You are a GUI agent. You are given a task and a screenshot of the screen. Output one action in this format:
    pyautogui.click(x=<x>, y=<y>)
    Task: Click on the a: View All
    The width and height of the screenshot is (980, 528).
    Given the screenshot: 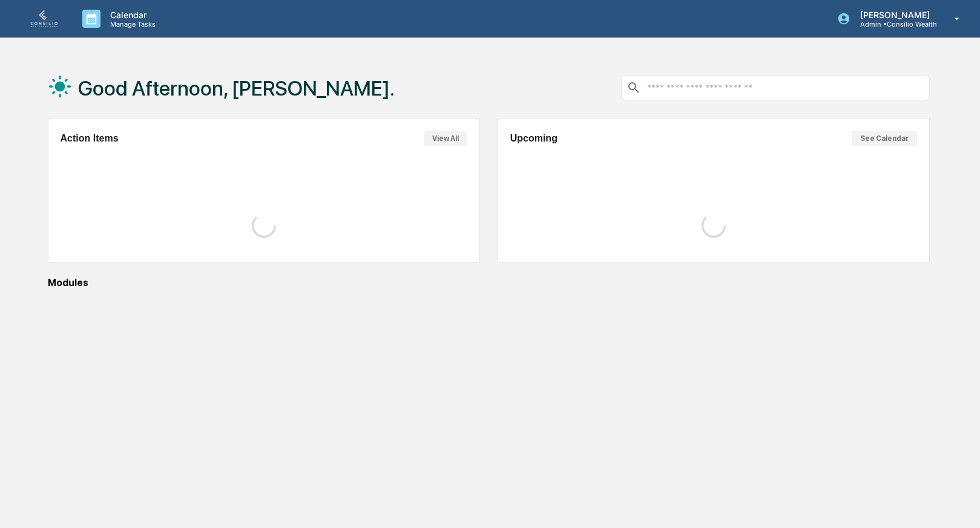 What is the action you would take?
    pyautogui.click(x=446, y=139)
    